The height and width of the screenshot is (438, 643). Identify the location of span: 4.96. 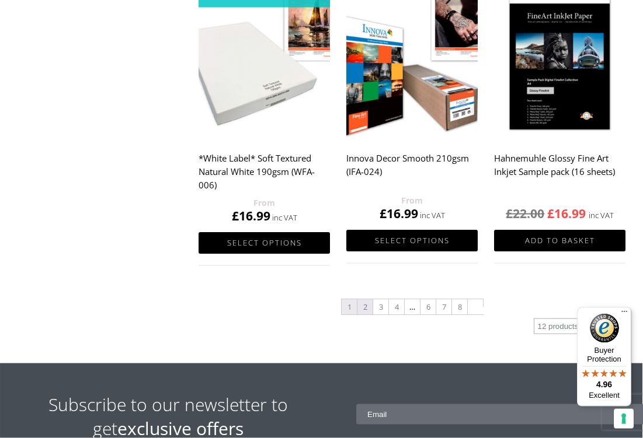
(603, 385).